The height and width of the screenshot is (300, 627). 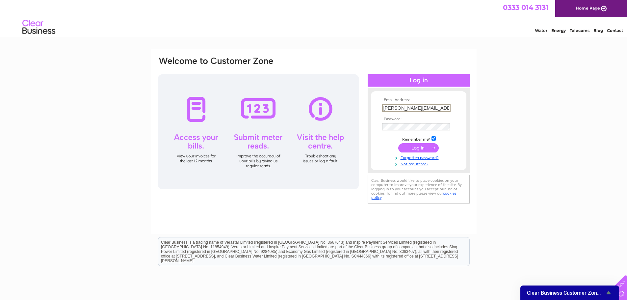 I want to click on a: Blog, so click(x=598, y=30).